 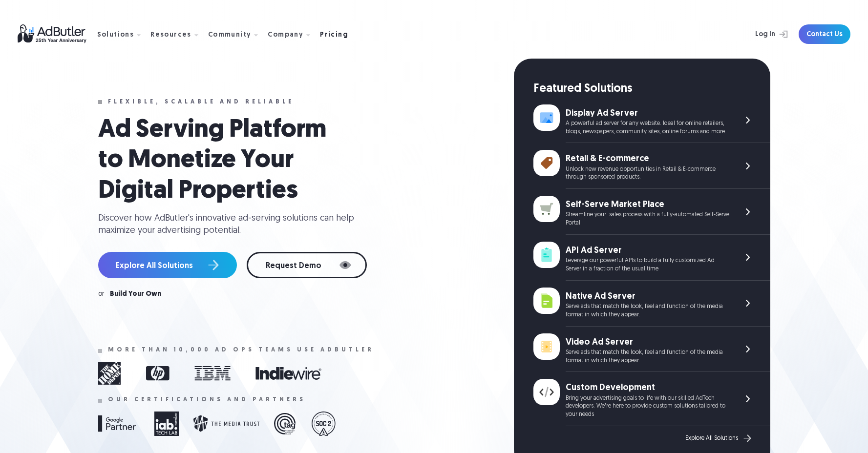 I want to click on div: Leverage our powerful APIs to build a fully customized Ad Server in a fraction of the usual time, so click(x=647, y=265).